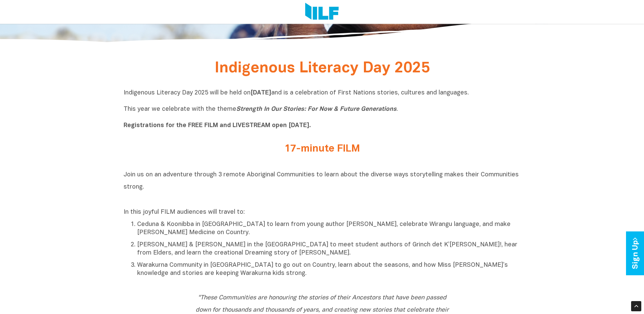  What do you see at coordinates (322, 213) in the screenshot?
I see `p: In this joyful FILM audiences will travel to:` at bounding box center [322, 213].